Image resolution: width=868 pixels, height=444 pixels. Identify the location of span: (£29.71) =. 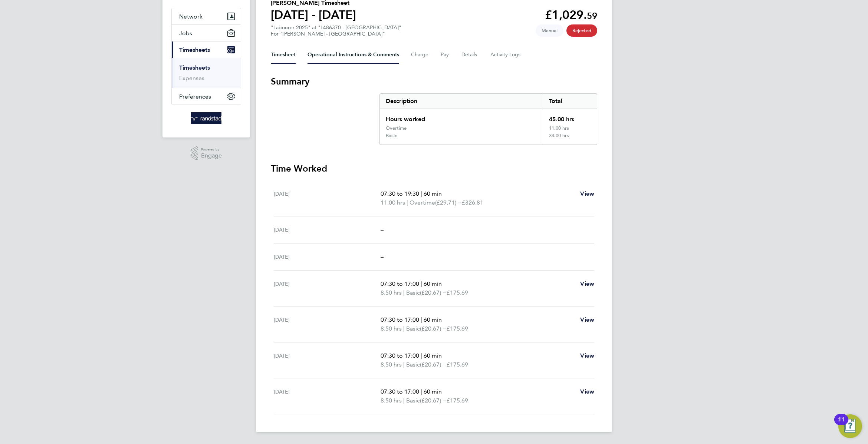
(449, 202).